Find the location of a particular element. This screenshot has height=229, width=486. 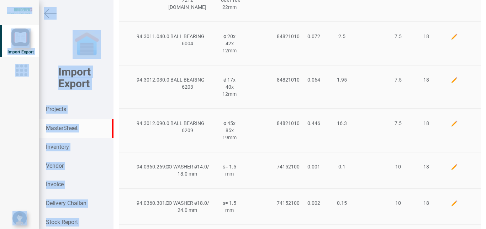

div: 0.15 is located at coordinates (341, 203).